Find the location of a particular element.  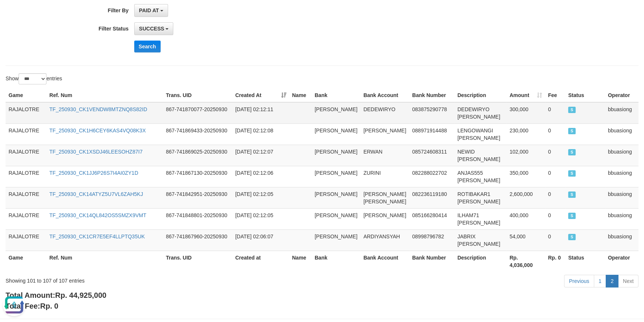

th: Game is located at coordinates (26, 95).